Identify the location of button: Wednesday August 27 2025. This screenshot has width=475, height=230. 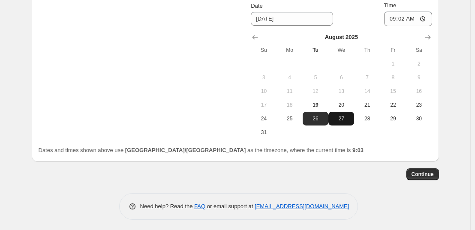
(341, 119).